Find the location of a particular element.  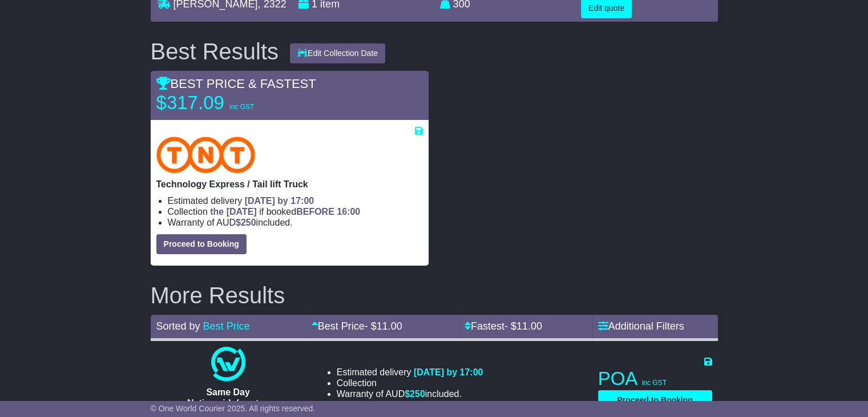

p: Technology Express / Tail lift Truck is located at coordinates (290, 184).